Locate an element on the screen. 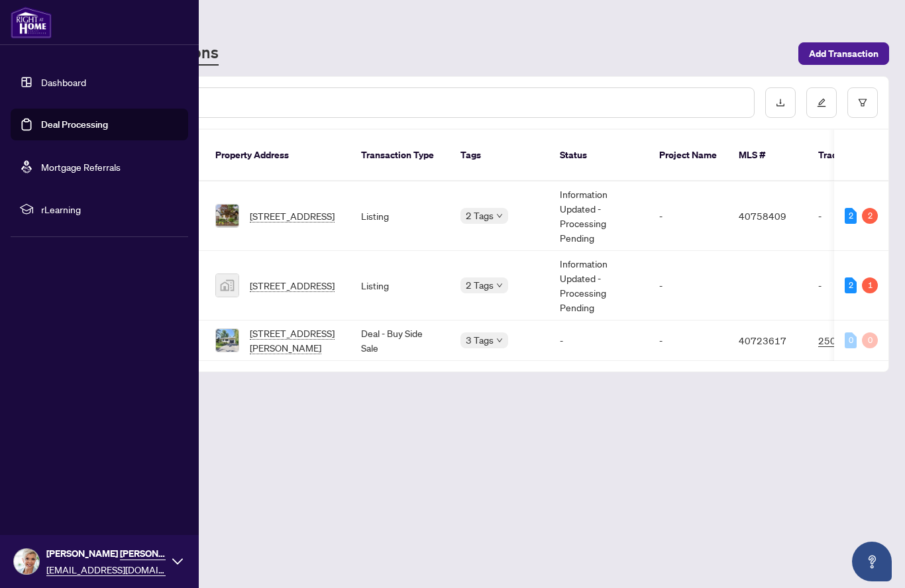  span: 40723617 is located at coordinates (763, 340).